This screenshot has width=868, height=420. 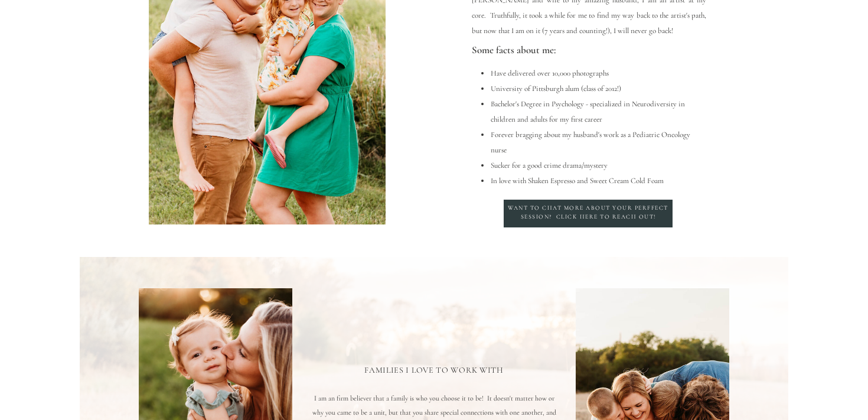 I want to click on li: University of Pittsburgh alum (class of 2012!), so click(x=598, y=89).